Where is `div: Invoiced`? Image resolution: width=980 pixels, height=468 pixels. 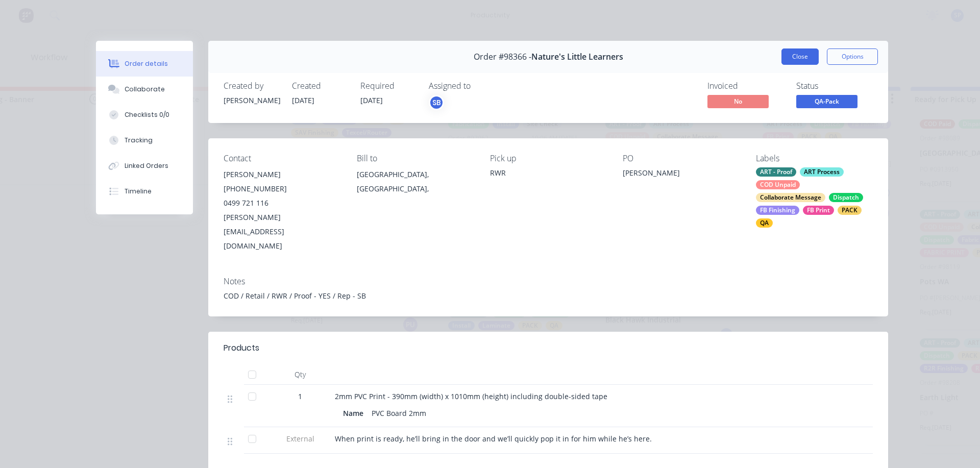
div: Invoiced is located at coordinates (746, 86).